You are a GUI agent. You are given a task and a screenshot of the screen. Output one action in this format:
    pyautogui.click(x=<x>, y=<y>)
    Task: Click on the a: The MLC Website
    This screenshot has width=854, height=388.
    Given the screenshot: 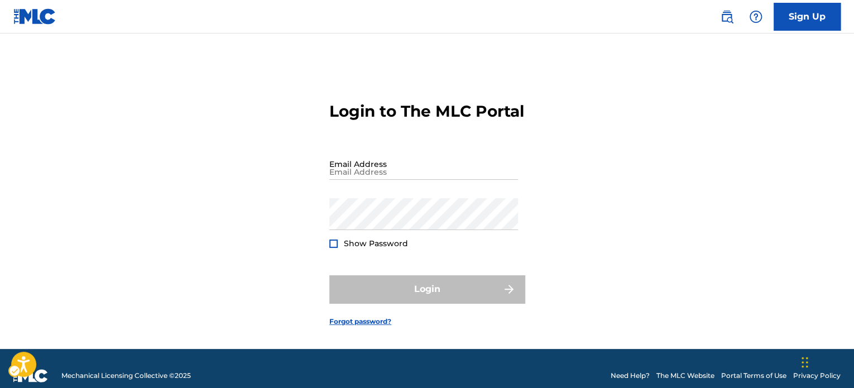 What is the action you would take?
    pyautogui.click(x=685, y=376)
    